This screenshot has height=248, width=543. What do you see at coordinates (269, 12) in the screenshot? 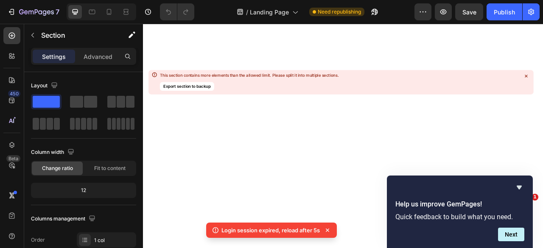
I see `span: Landing Page` at bounding box center [269, 12].